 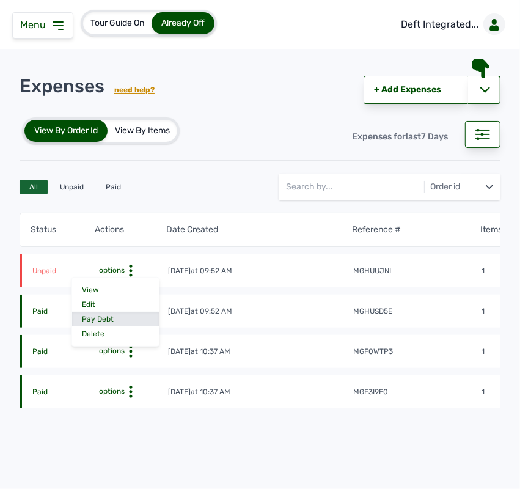 I want to click on th: Date Created, so click(x=258, y=230).